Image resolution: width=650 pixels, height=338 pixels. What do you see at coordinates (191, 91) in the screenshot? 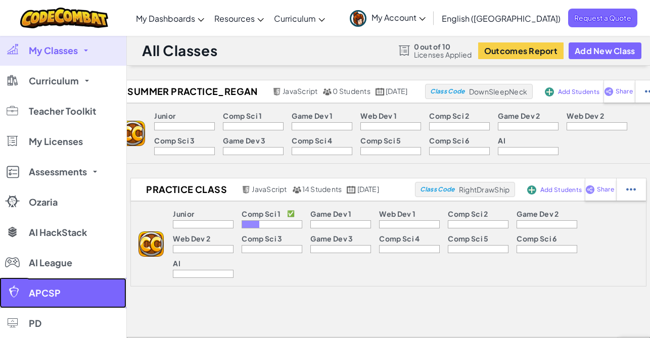
I see `h2: Summer Practice_Regan` at bounding box center [191, 91].